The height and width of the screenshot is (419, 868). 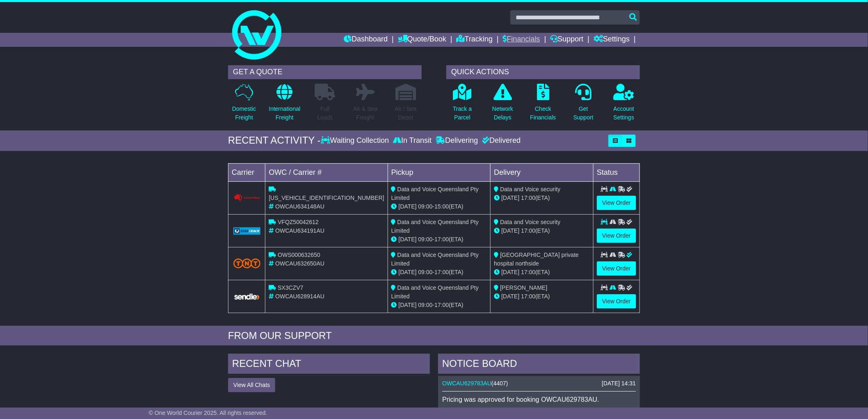 I want to click on div: RECENT CHAT, so click(x=329, y=365).